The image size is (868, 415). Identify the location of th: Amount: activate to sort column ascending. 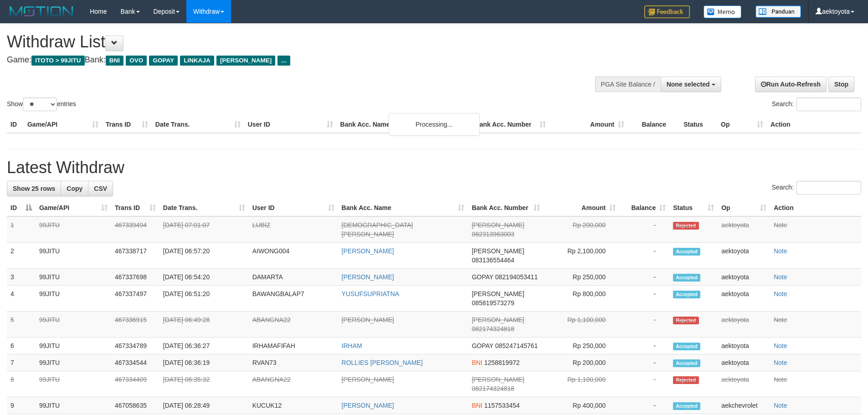
(582, 208).